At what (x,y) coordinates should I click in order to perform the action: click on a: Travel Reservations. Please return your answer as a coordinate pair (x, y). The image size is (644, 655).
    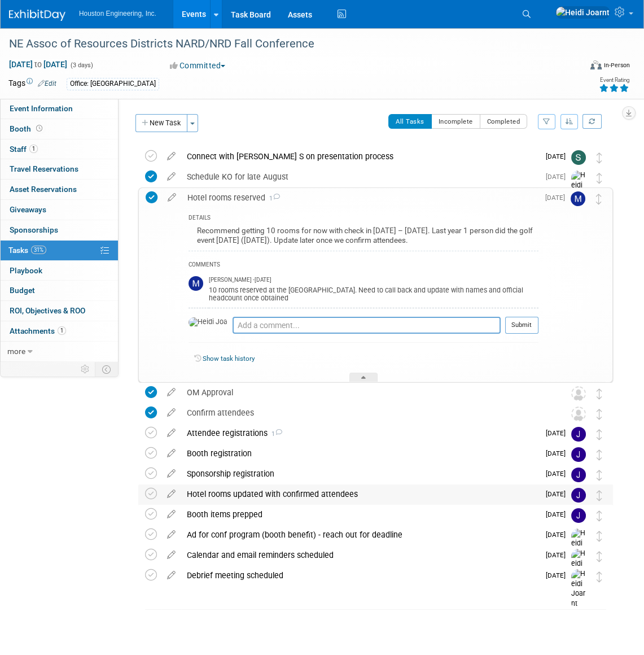
    Looking at the image, I should click on (59, 169).